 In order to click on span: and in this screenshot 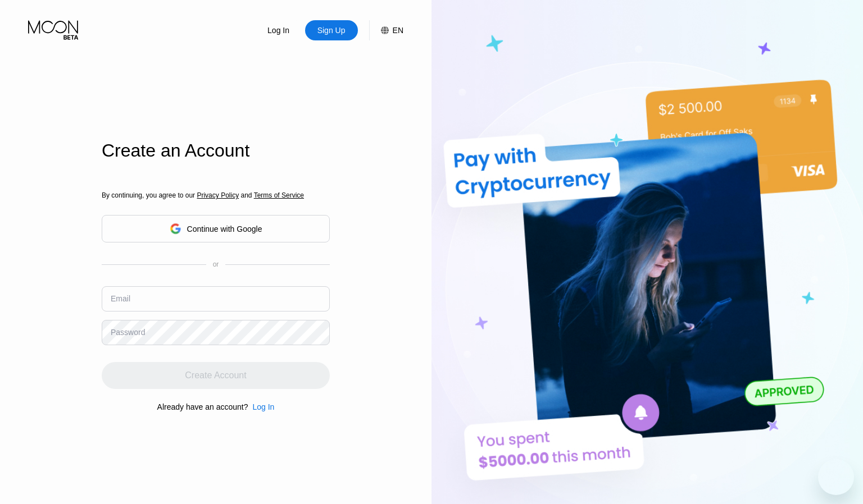, I will do `click(246, 195)`.